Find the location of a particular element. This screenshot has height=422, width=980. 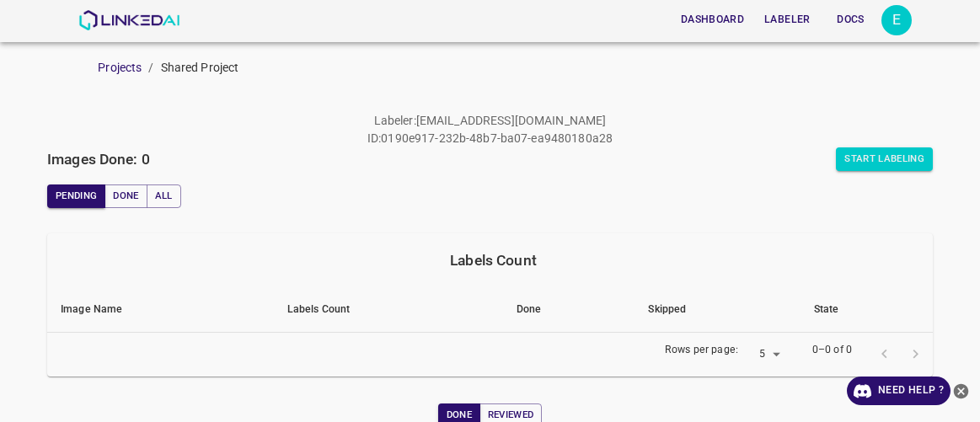

a: Dashboard is located at coordinates (712, 20).